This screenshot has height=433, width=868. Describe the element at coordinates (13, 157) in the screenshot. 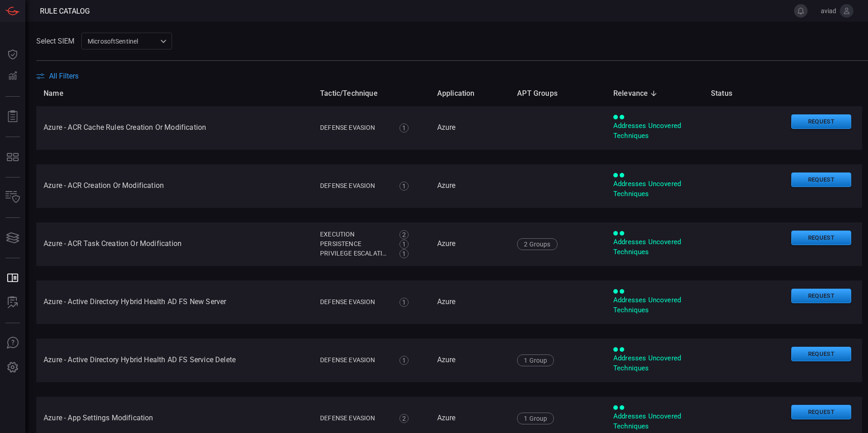

I see `button: MITRE - Detection Posture` at that location.